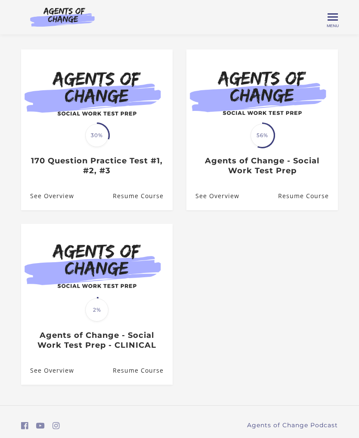 The height and width of the screenshot is (438, 359). Describe the element at coordinates (56, 426) in the screenshot. I see `a: https://www.instagram.com/agentsofchangeprep/ (Open in a new window)` at that location.